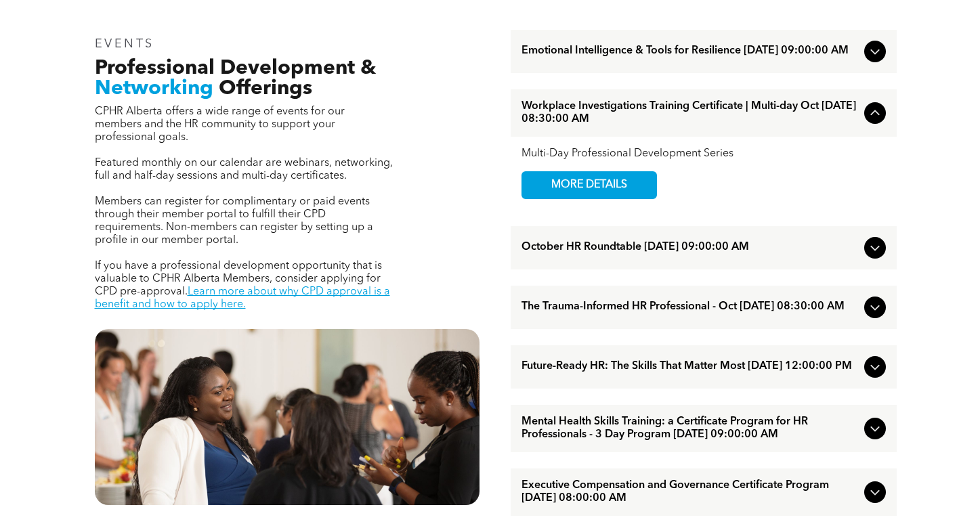  Describe the element at coordinates (220, 125) in the screenshot. I see `span: CPHR Alberta offers a wide range of events for our members and the HR community to support your p...` at that location.